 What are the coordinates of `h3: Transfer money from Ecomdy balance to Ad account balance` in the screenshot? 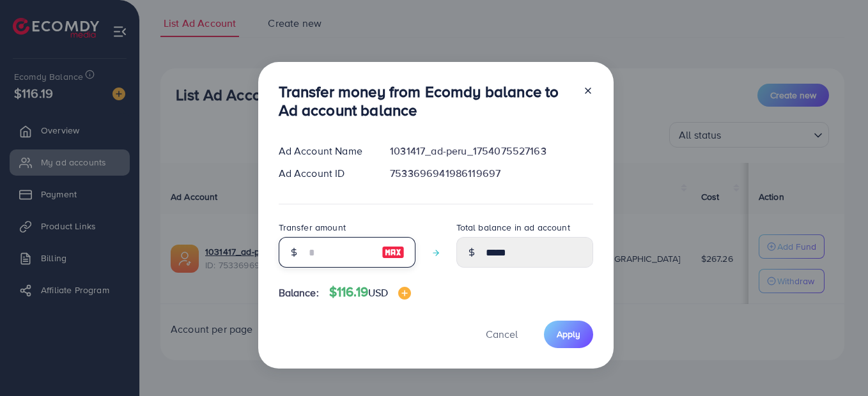 It's located at (426, 101).